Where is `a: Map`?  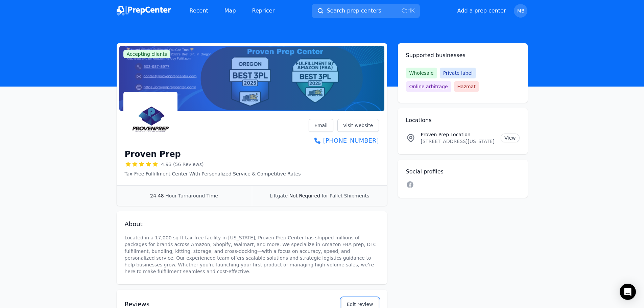 a: Map is located at coordinates (230, 11).